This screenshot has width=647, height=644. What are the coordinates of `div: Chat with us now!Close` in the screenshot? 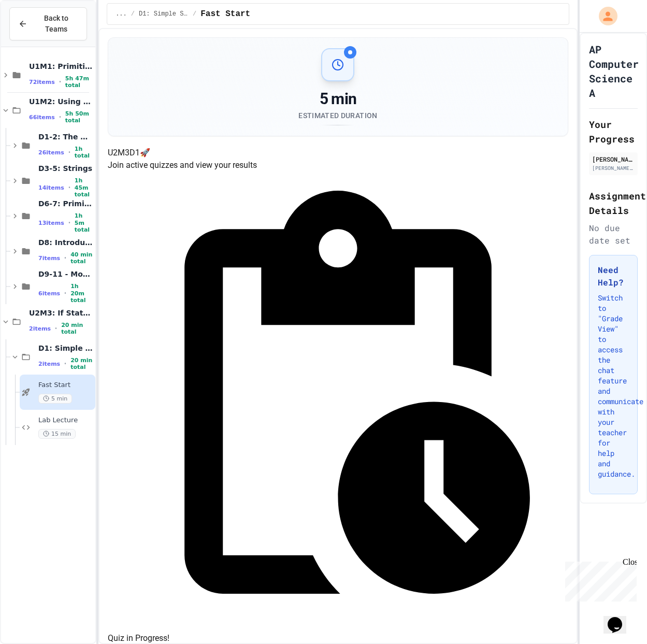 It's located at (38, 34).